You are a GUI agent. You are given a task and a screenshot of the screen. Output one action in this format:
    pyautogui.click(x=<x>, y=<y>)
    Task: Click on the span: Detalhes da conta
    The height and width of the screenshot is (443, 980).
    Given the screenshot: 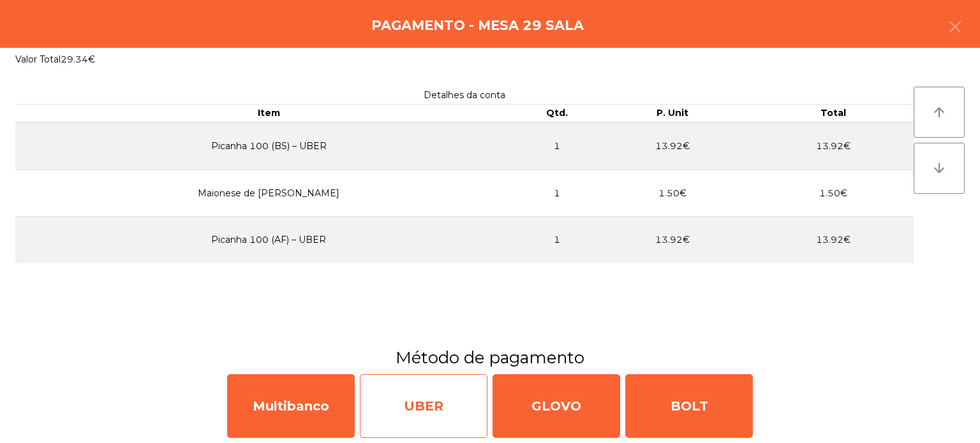 What is the action you would take?
    pyautogui.click(x=465, y=95)
    